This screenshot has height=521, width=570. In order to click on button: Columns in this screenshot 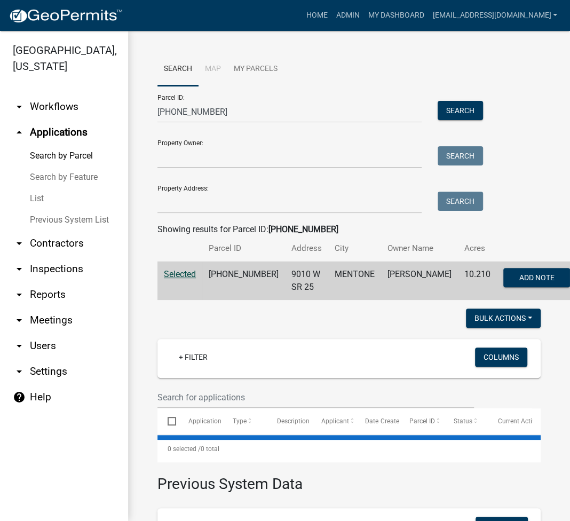, I will do `click(501, 357)`.